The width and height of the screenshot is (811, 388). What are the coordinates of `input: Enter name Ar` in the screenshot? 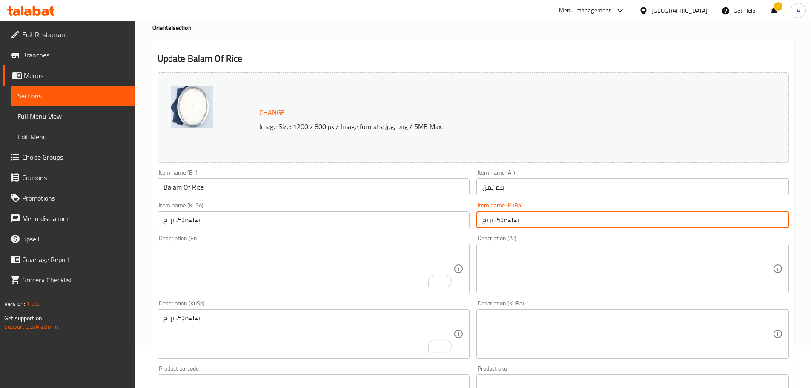 It's located at (633, 187).